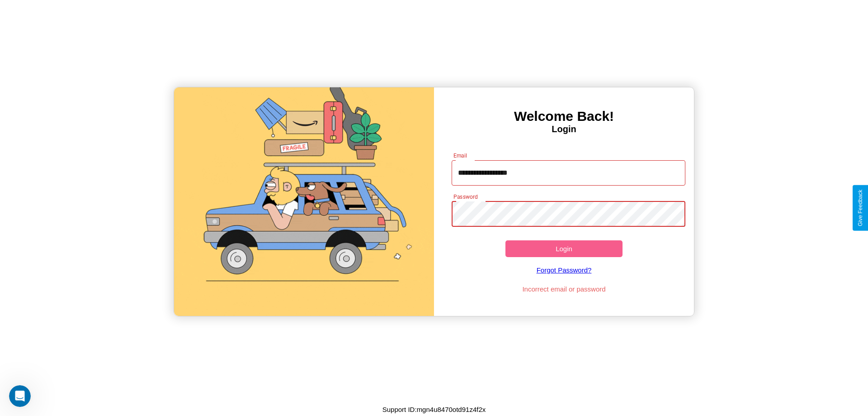  What do you see at coordinates (564, 248) in the screenshot?
I see `button: Login` at bounding box center [564, 248].